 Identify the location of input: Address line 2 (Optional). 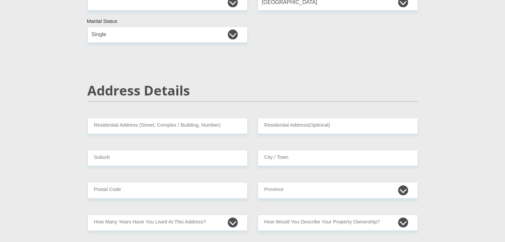
(338, 126).